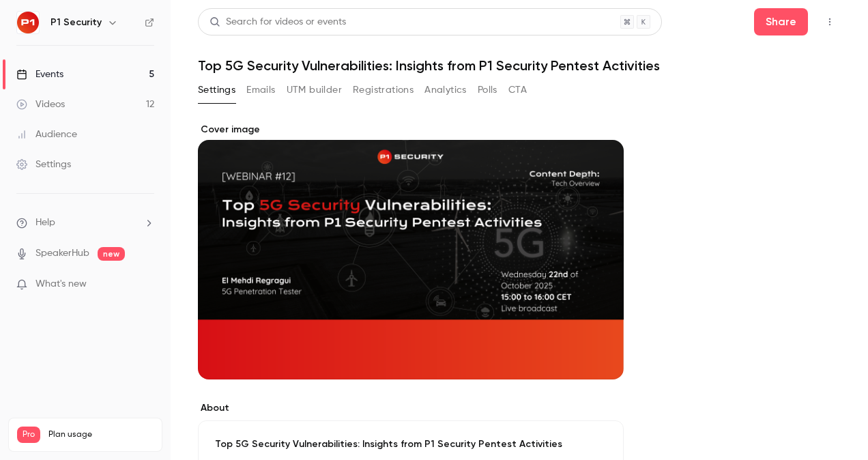 This screenshot has height=460, width=868. What do you see at coordinates (39, 74) in the screenshot?
I see `div: Events` at bounding box center [39, 74].